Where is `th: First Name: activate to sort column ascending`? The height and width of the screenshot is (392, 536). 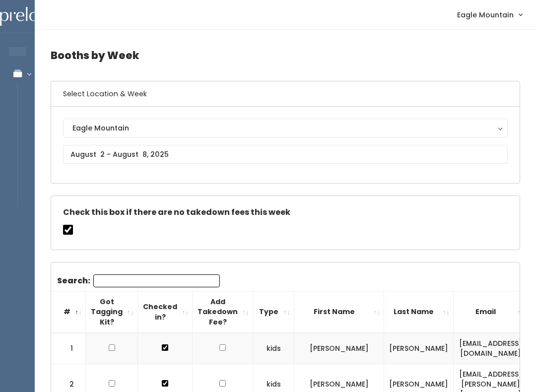 th: First Name: activate to sort column ascending is located at coordinates (339, 312).